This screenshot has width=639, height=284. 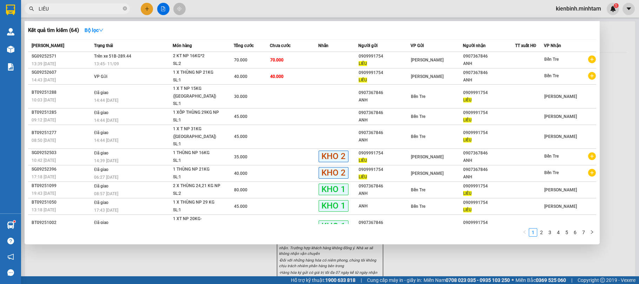 I want to click on span: Người nhận, so click(x=474, y=46).